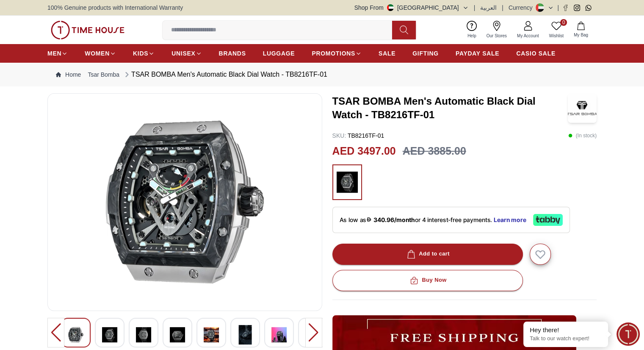 The width and height of the screenshot is (644, 350). I want to click on div: Hey there!, so click(566, 330).